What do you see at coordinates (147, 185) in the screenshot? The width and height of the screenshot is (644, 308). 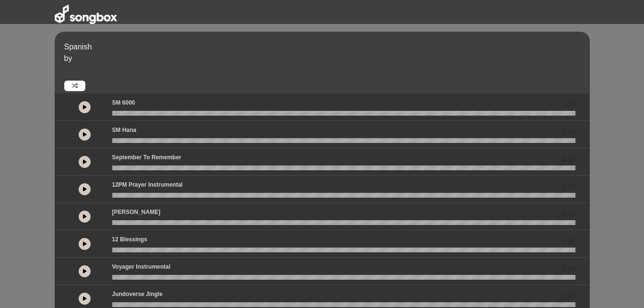 I see `p: 12PM Prayer Instrumental` at bounding box center [147, 185].